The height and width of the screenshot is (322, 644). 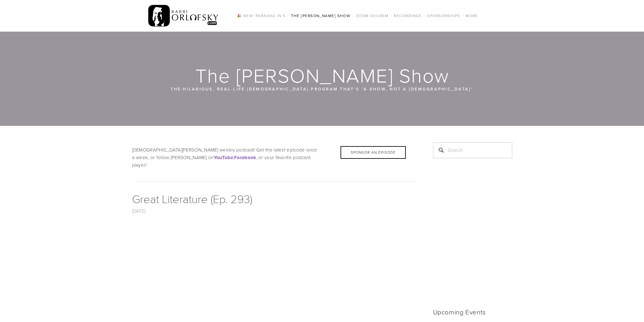 What do you see at coordinates (223, 157) in the screenshot?
I see `a: YouTube` at bounding box center [223, 157].